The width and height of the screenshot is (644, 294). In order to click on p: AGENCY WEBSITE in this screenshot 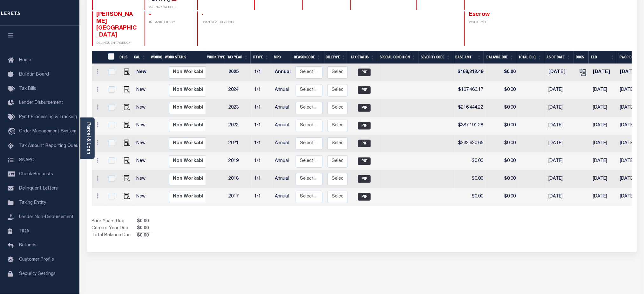, I will do `click(170, 7)`.